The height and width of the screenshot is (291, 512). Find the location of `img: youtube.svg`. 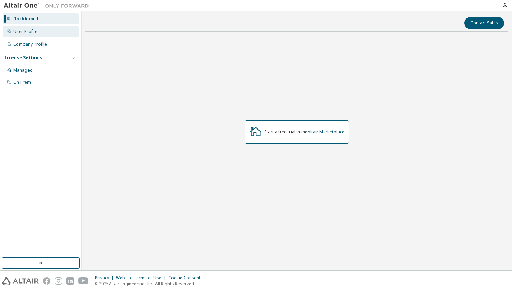

img: youtube.svg is located at coordinates (83, 281).